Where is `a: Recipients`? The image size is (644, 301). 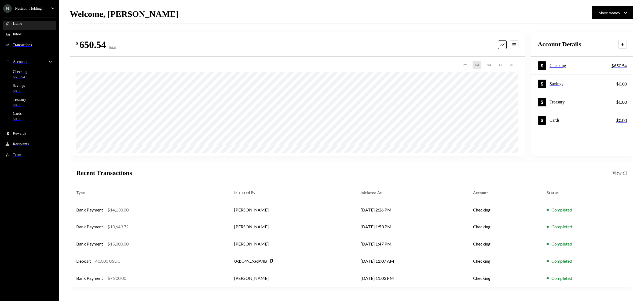 a: Recipients is located at coordinates (30, 146).